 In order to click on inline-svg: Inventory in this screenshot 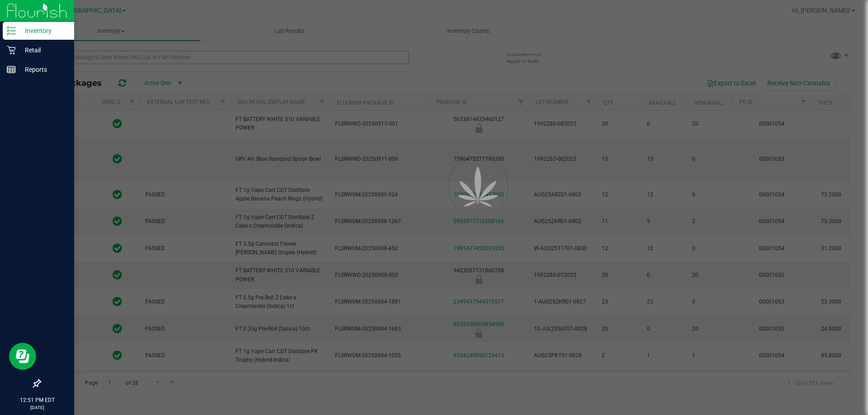, I will do `click(12, 31)`.